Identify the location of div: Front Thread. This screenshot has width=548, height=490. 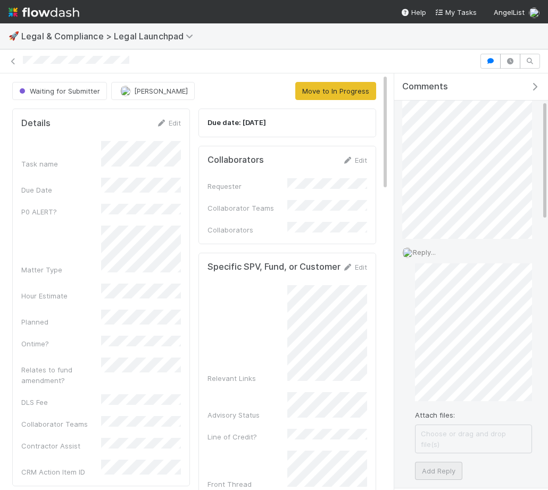
(247, 484).